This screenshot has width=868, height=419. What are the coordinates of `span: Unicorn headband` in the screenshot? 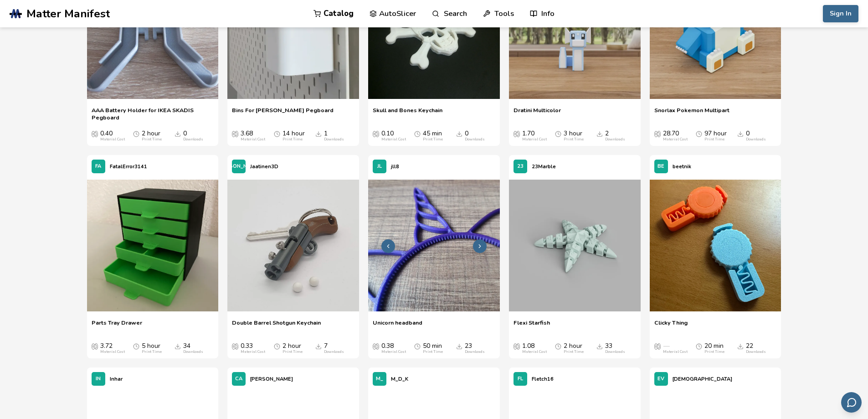 It's located at (398, 326).